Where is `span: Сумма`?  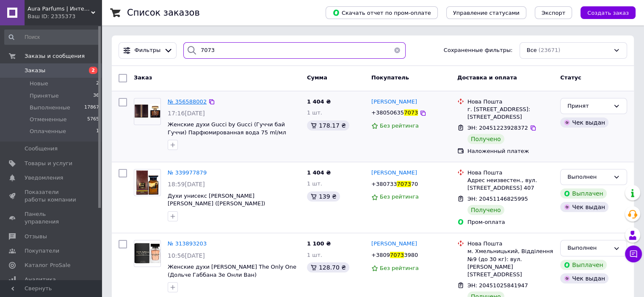
span: Сумма is located at coordinates (317, 77).